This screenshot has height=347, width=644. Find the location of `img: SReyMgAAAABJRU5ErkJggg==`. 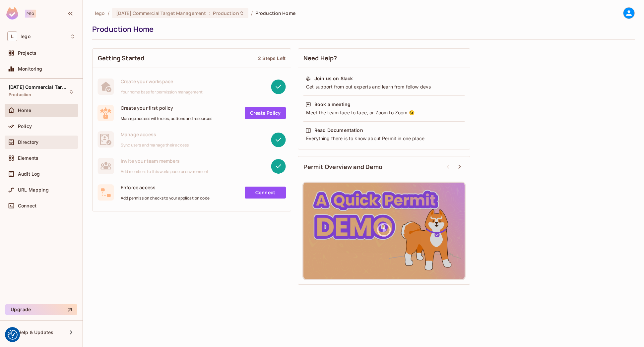

img: SReyMgAAAABJRU5ErkJggg== is located at coordinates (12, 13).